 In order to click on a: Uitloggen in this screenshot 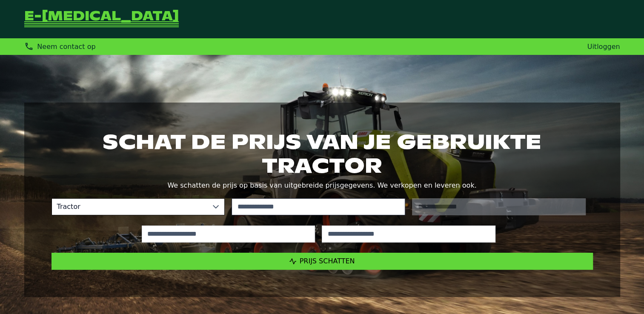, I will do `click(603, 46)`.